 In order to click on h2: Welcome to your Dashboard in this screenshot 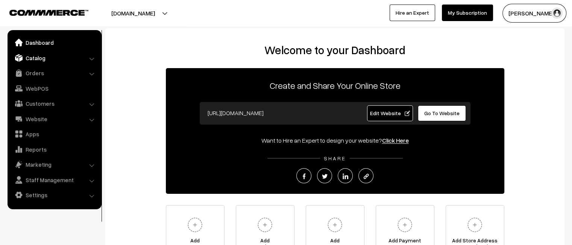, I will do `click(335, 50)`.